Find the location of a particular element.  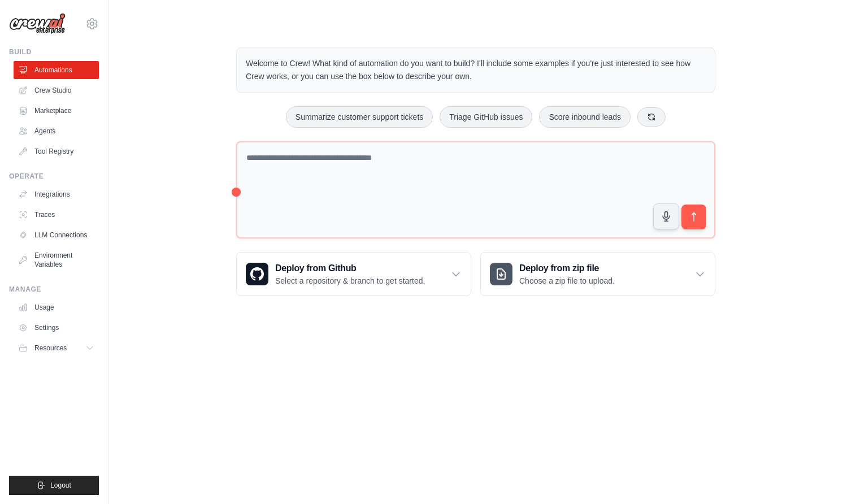

a: Crew Studio is located at coordinates (56, 91).